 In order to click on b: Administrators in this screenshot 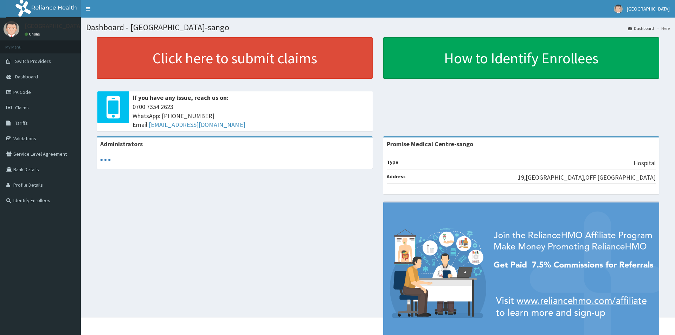, I will do `click(121, 144)`.